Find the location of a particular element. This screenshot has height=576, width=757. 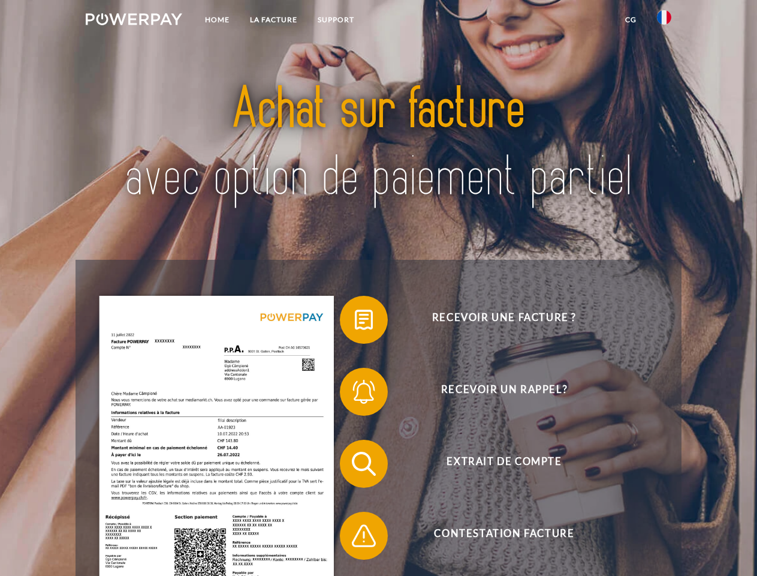

span: Extrait de compte is located at coordinates (504, 463).